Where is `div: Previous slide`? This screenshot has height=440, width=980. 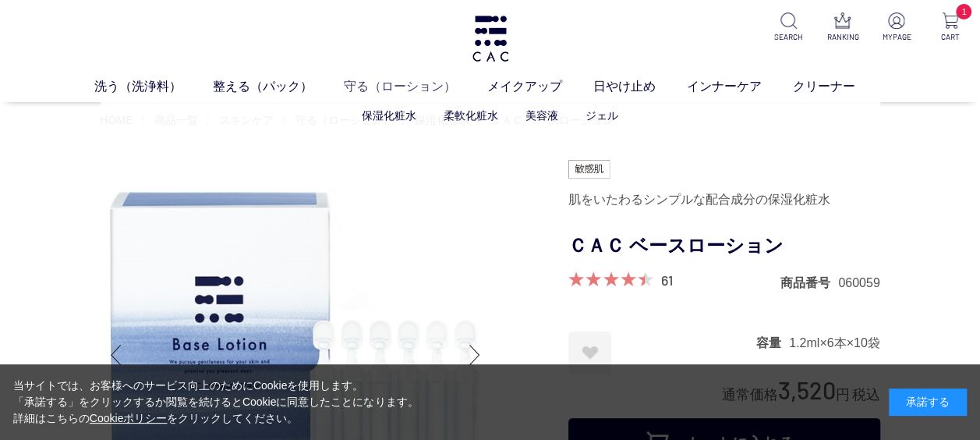 div: Previous slide is located at coordinates (116, 355).